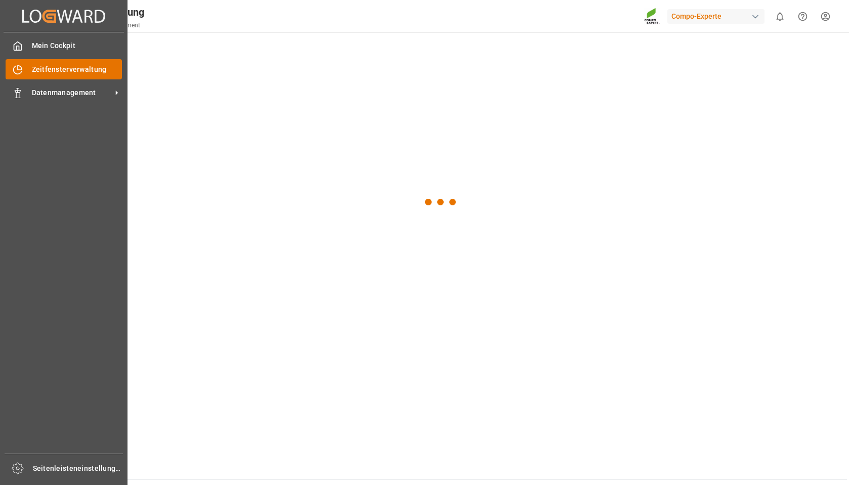 This screenshot has width=849, height=485. What do you see at coordinates (69, 69) in the screenshot?
I see `font: Zeitfensterverwaltung` at bounding box center [69, 69].